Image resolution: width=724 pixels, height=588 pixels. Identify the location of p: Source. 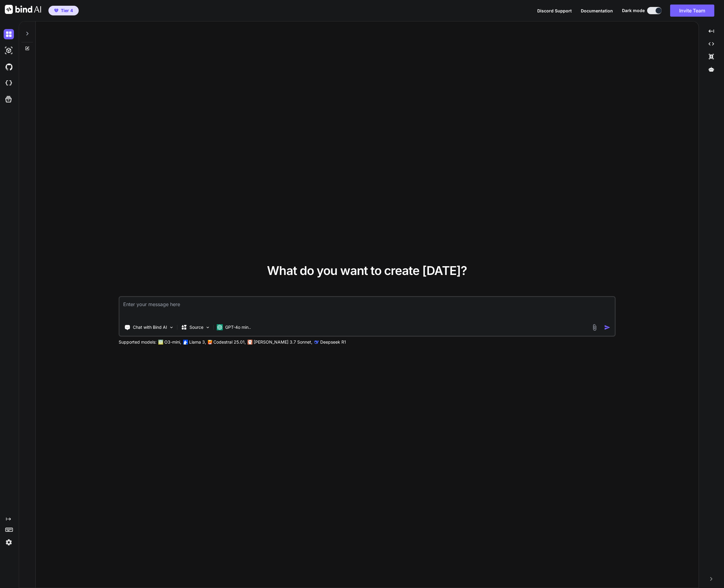
(196, 327).